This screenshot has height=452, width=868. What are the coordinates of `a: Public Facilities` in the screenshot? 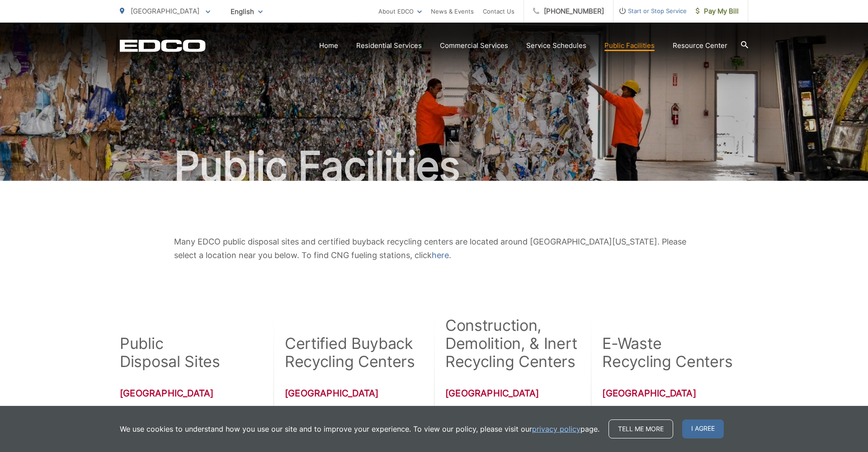 It's located at (629, 46).